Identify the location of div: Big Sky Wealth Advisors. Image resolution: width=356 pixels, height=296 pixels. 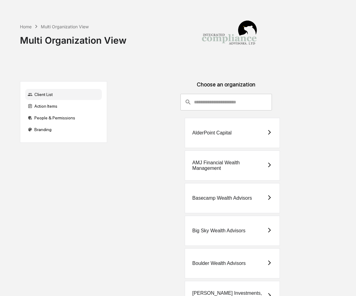
(219, 230).